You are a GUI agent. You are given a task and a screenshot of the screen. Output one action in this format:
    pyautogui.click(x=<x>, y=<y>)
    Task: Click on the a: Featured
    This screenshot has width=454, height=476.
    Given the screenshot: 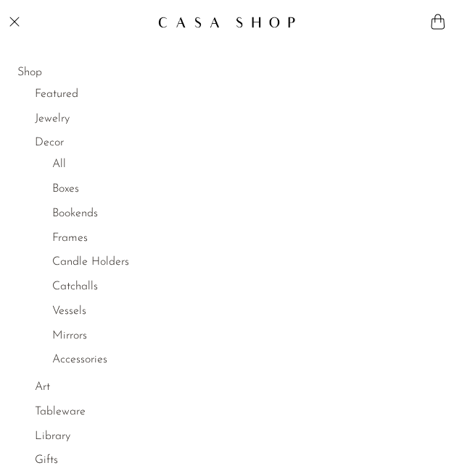 What is the action you would take?
    pyautogui.click(x=56, y=95)
    